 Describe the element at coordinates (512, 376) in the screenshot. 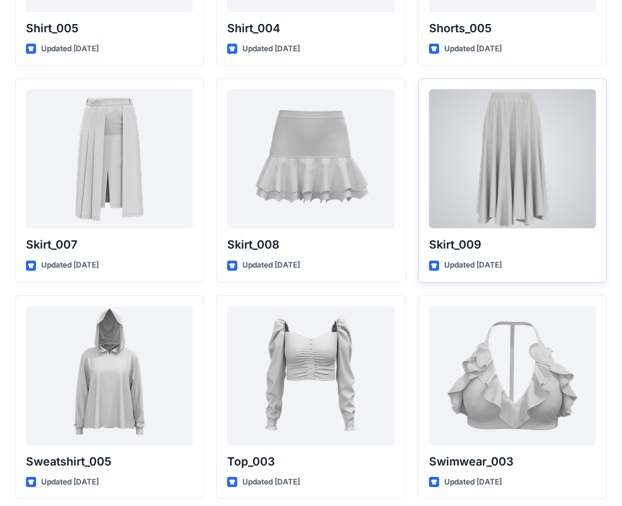

I see `a: Swimwear_003` at that location.